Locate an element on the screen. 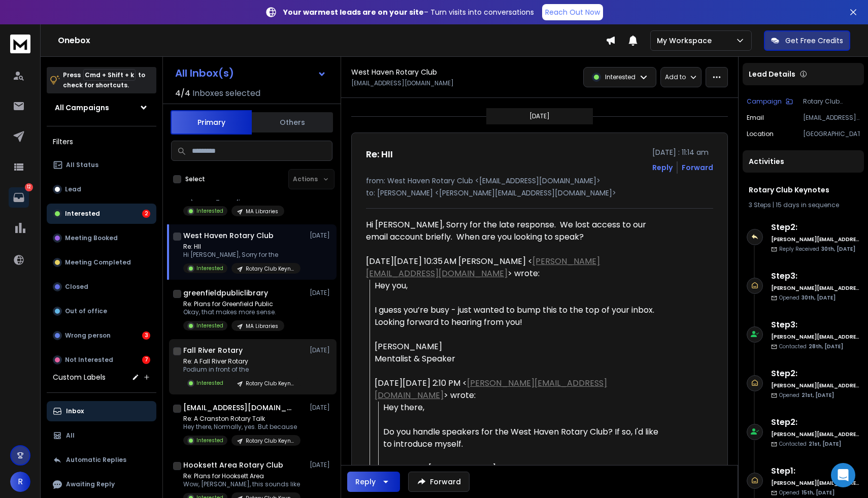 The image size is (868, 498). button: Interested2 is located at coordinates (101, 214).